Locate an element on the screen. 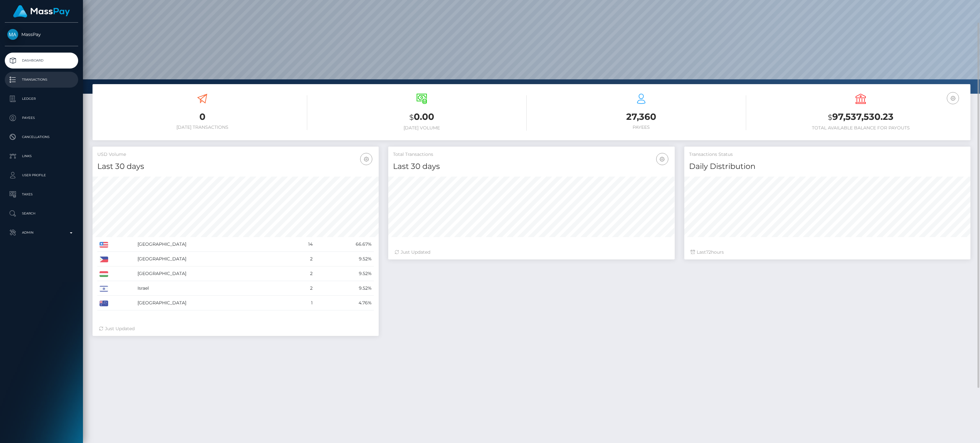  a: Ledger is located at coordinates (41, 99).